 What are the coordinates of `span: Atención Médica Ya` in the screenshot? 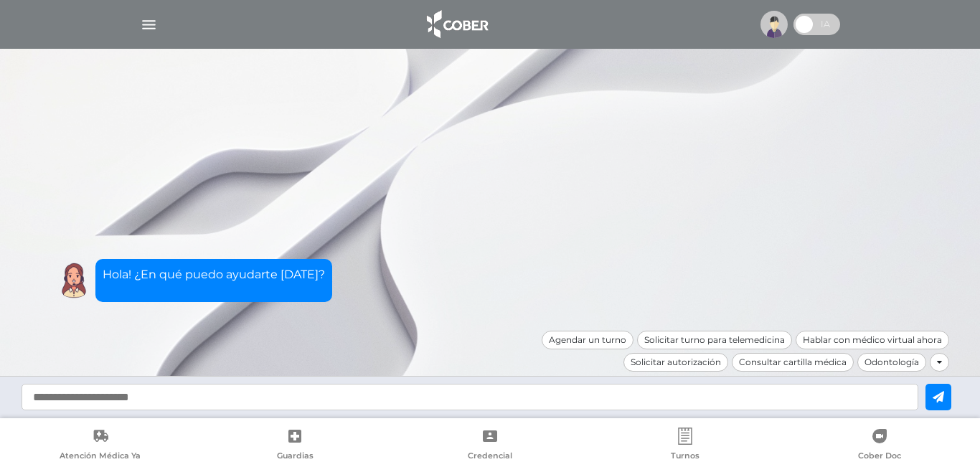 It's located at (100, 457).